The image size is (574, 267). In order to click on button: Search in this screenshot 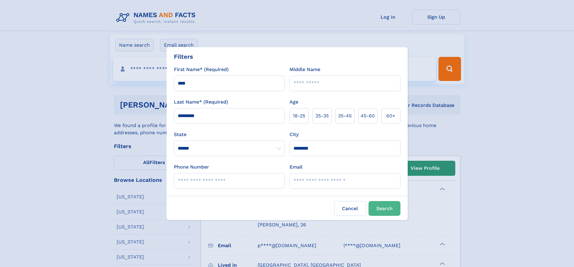, I will do `click(384, 208)`.